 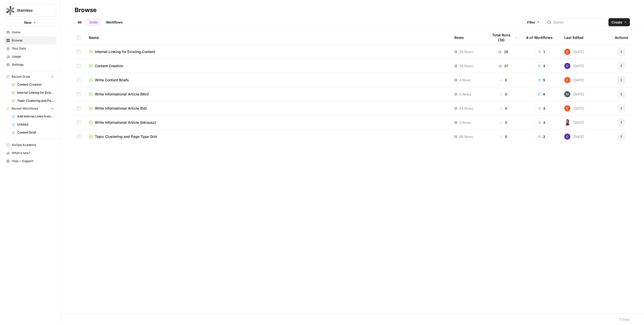 I want to click on span: 6 Rows, so click(x=465, y=94).